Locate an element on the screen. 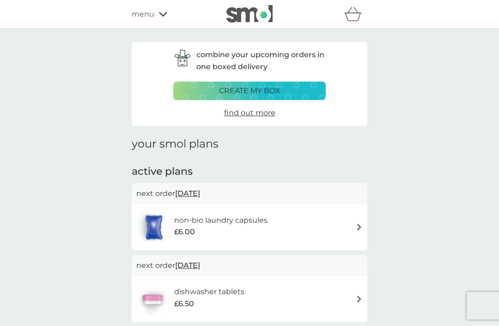 This screenshot has width=499, height=326. button: create my box is located at coordinates (249, 91).